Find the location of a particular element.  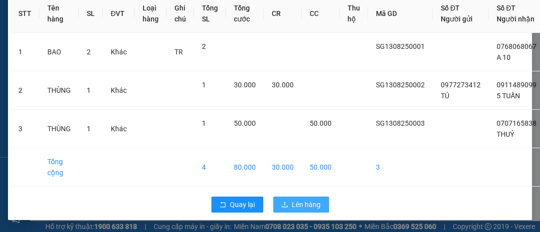

span: upload is located at coordinates (285, 205).